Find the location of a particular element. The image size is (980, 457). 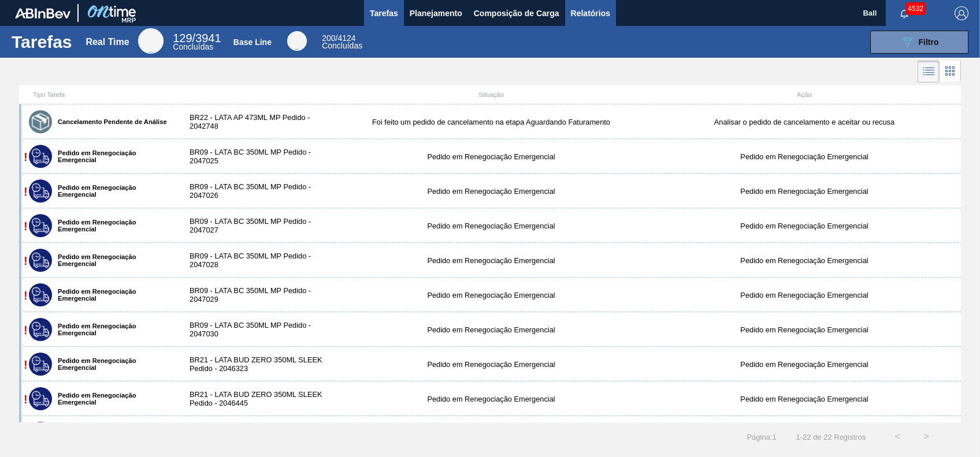

h1: Tarefas is located at coordinates (42, 42).